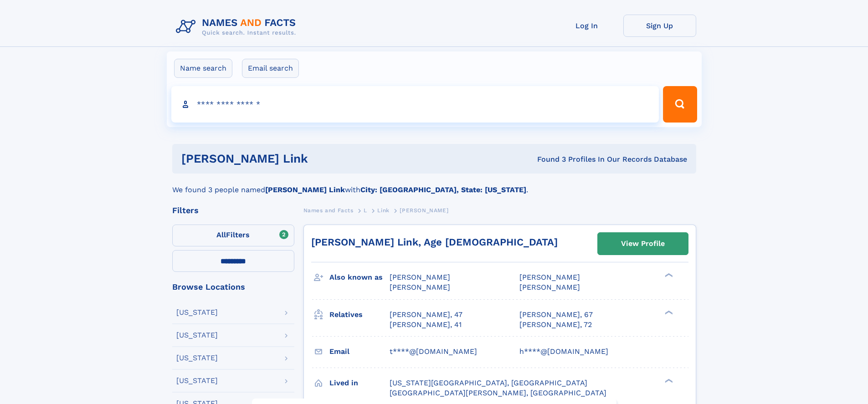 This screenshot has height=404, width=868. What do you see at coordinates (415, 104) in the screenshot?
I see `input: search input` at bounding box center [415, 104].